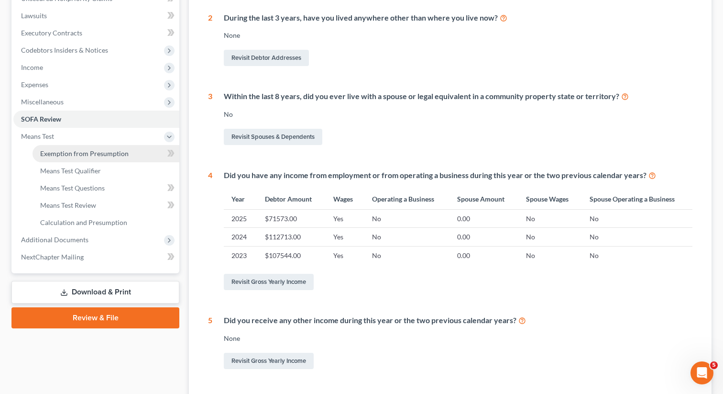 Image resolution: width=723 pixels, height=394 pixels. I want to click on div: Within the last 8 years, did you ever live with a spouse or legal equivalent in a community prope..., so click(458, 96).